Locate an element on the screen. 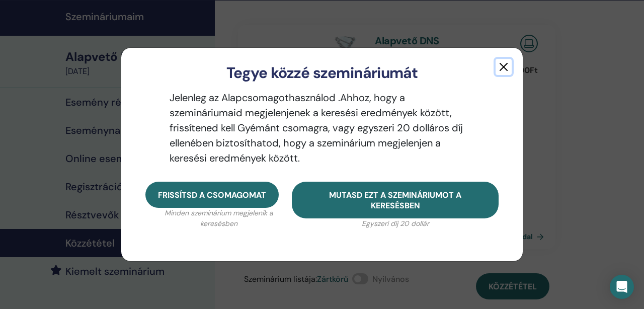  button: Mutasd ezt a szemináriumot a keresésben is located at coordinates (395, 199).